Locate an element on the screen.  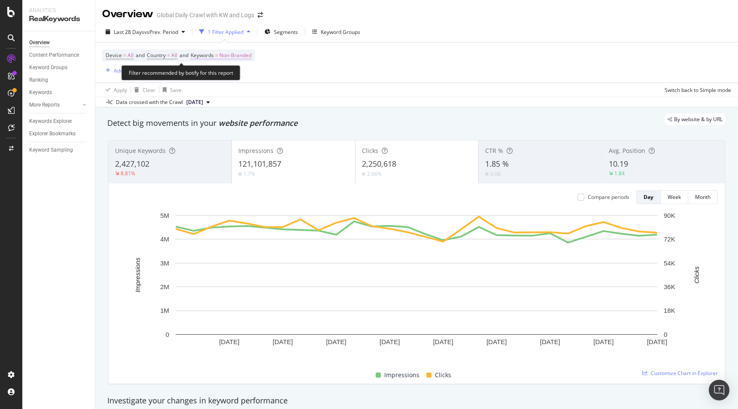
text: Clicks is located at coordinates (697, 274).